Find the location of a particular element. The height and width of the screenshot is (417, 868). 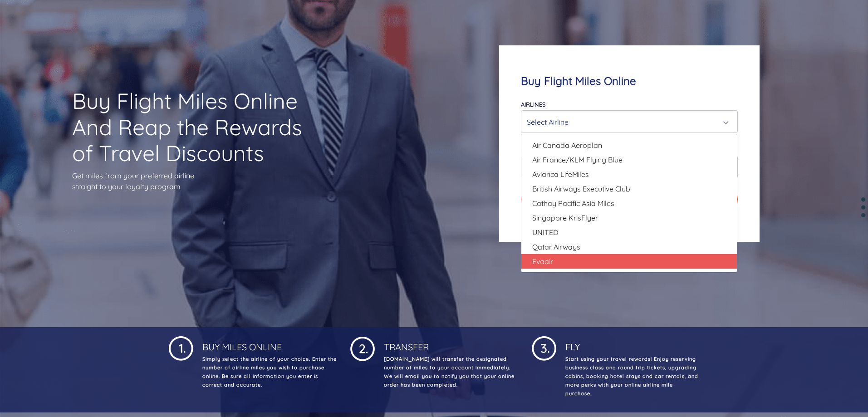

p: Start using your travel rewards! Enjoy reserving business class and round trip tickets, upgrading... is located at coordinates (632, 376).